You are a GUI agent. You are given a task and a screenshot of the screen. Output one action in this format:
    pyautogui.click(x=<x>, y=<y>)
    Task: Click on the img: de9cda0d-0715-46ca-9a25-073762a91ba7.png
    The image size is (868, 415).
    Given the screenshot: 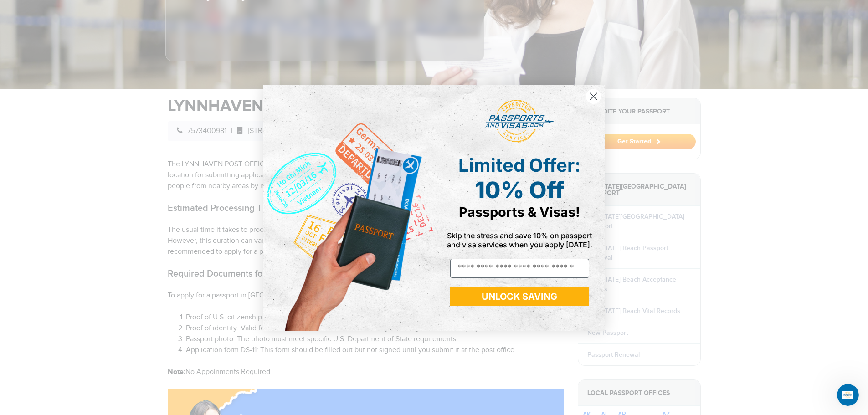 What is the action you would take?
    pyautogui.click(x=349, y=208)
    